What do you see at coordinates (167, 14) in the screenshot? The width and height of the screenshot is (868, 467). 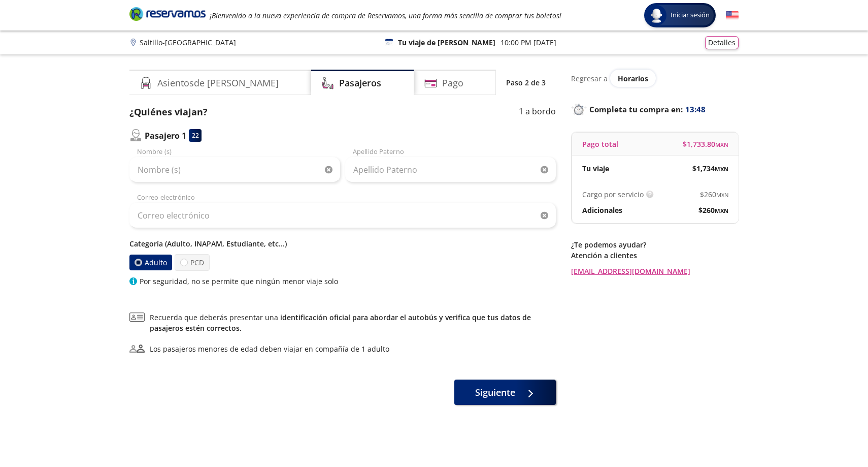 I see `i: Brand Logo` at bounding box center [167, 14].